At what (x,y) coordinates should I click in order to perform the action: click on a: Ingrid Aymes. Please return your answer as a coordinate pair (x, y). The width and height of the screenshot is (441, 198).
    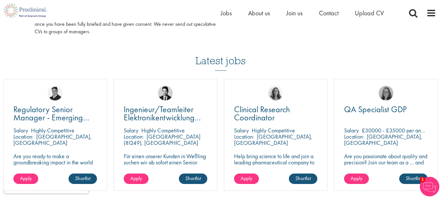
    Looking at the image, I should click on (386, 93).